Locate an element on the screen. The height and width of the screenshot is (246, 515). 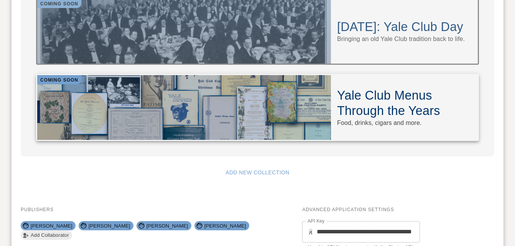
span: Publishers is located at coordinates (157, 210).